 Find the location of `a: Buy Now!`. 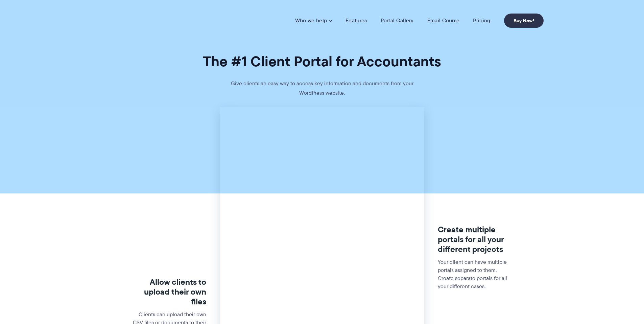

a: Buy Now! is located at coordinates (524, 21).